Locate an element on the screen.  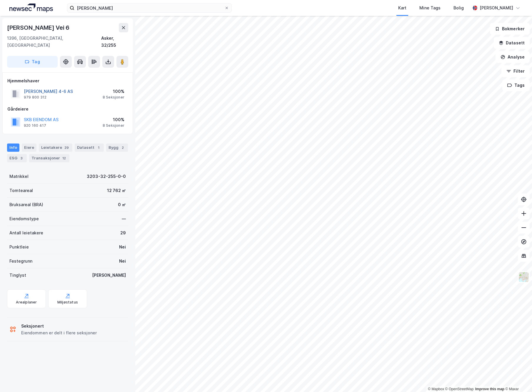
div: Seksjonert is located at coordinates (59, 326).